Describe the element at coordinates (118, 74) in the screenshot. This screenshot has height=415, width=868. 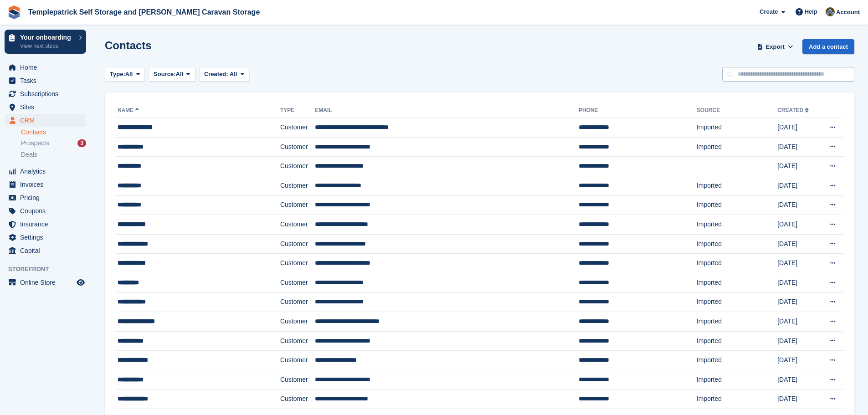
I see `span: Type:` at that location.